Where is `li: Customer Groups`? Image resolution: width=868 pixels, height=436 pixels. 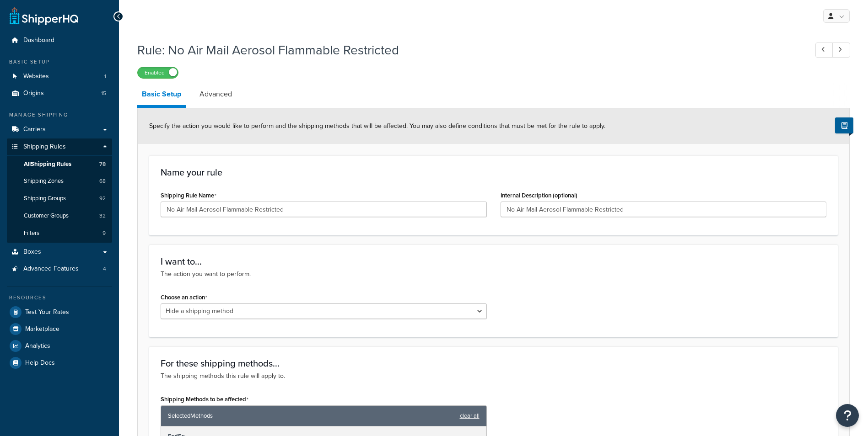 li: Customer Groups is located at coordinates (60, 216).